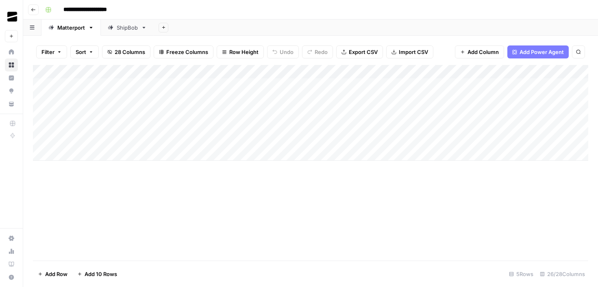 Image resolution: width=598 pixels, height=287 pixels. Describe the element at coordinates (11, 265) in the screenshot. I see `a: Learning Hub` at that location.